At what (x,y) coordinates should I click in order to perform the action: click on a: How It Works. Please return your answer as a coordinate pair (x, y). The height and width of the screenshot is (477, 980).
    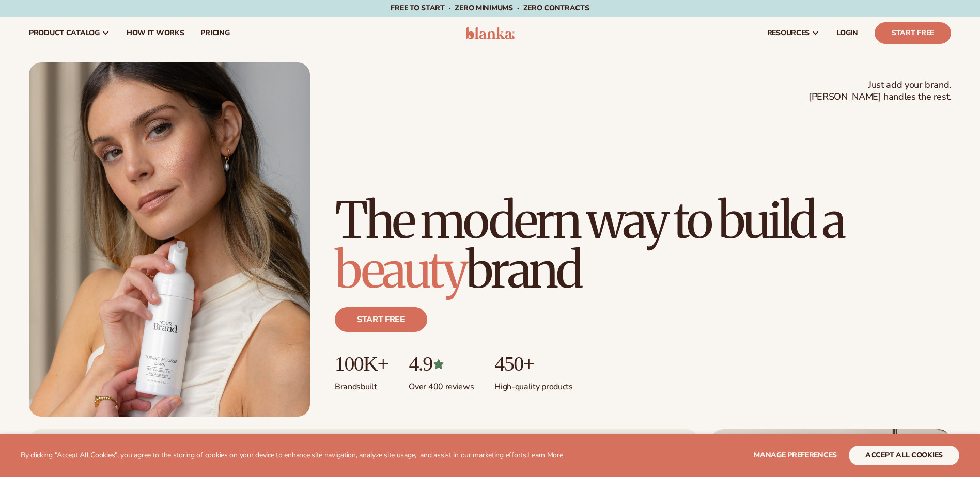
    Looking at the image, I should click on (156, 33).